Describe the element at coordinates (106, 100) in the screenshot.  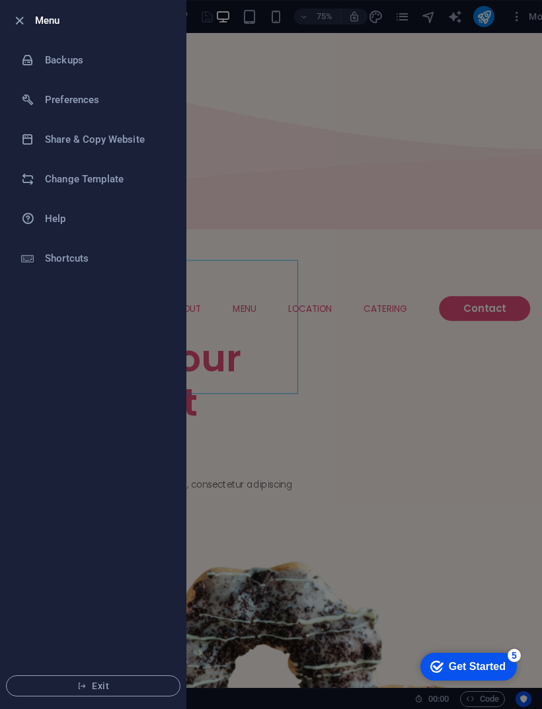
I see `h6: Preferences` at that location.